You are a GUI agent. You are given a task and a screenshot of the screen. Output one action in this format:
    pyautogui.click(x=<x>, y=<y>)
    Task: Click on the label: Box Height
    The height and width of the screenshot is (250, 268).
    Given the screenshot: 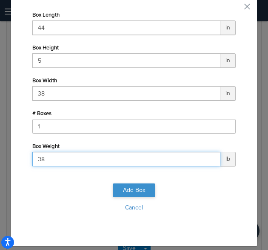 What is the action you would take?
    pyautogui.click(x=46, y=47)
    